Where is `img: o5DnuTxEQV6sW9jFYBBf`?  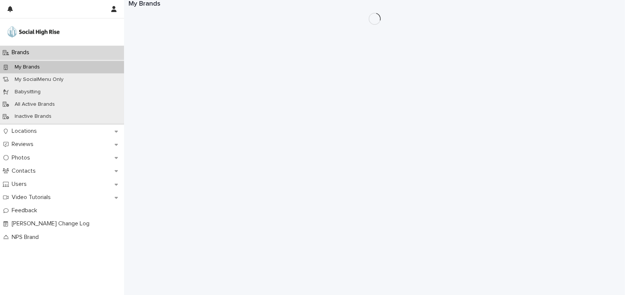 img: o5DnuTxEQV6sW9jFYBBf is located at coordinates (33, 32).